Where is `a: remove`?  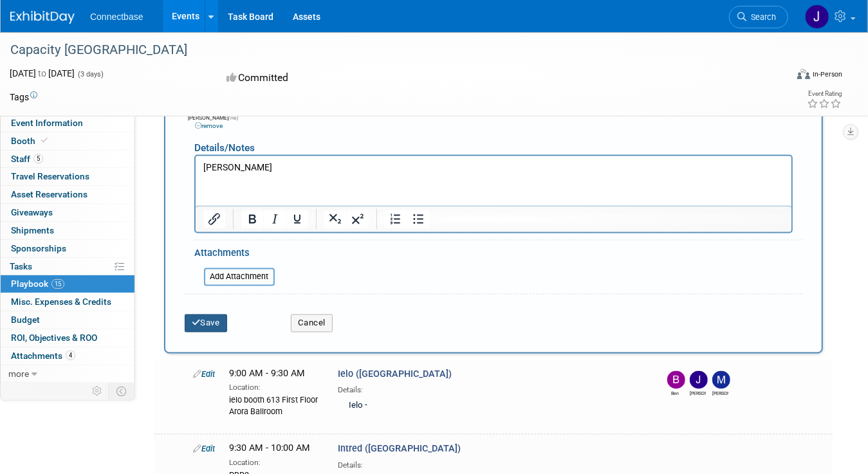 a: remove is located at coordinates (209, 126).